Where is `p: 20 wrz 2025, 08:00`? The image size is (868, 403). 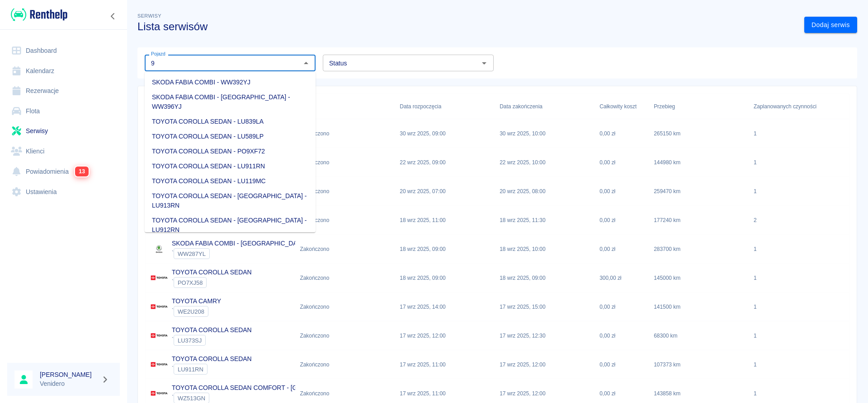 p: 20 wrz 2025, 08:00 is located at coordinates (522, 191).